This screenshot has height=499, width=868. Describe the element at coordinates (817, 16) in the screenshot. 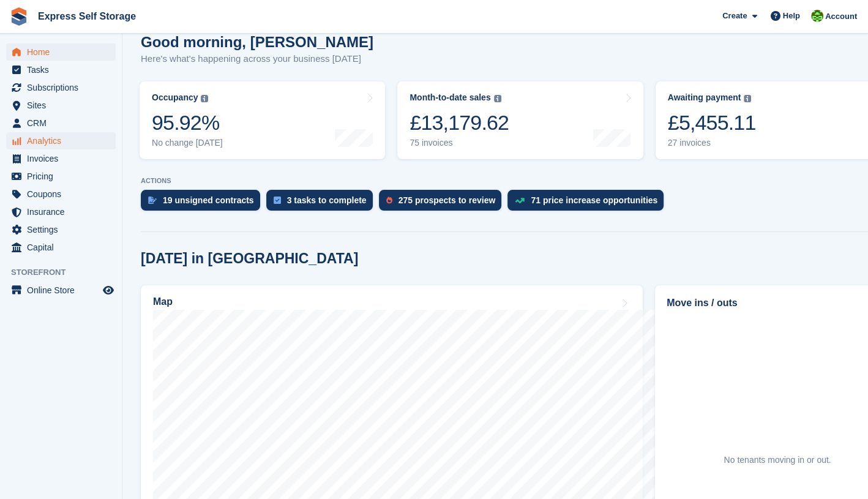

I see `img: Sonia Shah` at that location.